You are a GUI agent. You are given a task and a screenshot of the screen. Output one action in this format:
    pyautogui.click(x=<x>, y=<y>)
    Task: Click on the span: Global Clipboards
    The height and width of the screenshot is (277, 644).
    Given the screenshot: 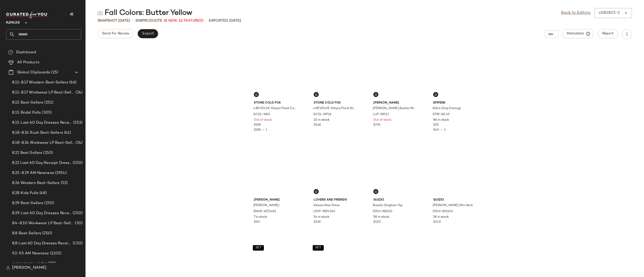 What is the action you would take?
    pyautogui.click(x=34, y=72)
    